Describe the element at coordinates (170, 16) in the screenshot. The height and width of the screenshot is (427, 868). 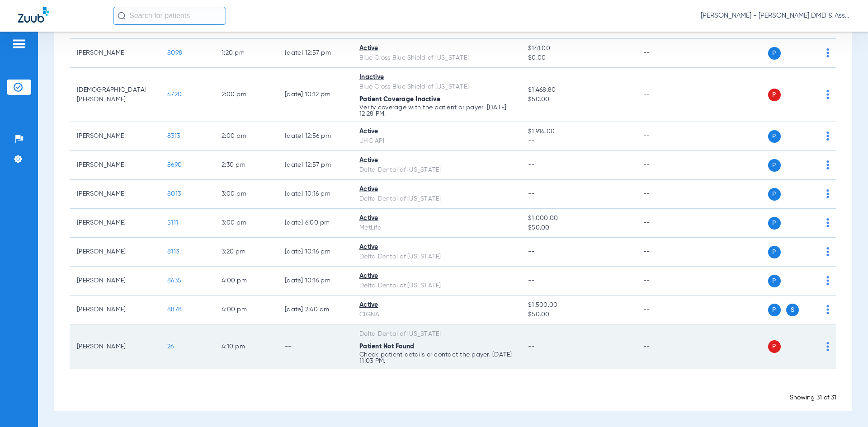
I see `input: Search for patients` at that location.